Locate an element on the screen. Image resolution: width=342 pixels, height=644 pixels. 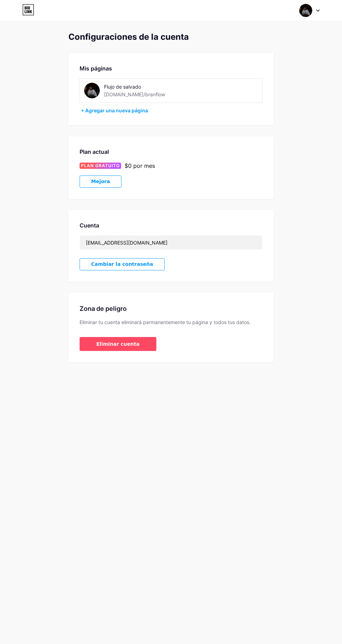
input: Correo electrónico is located at coordinates (171, 242).